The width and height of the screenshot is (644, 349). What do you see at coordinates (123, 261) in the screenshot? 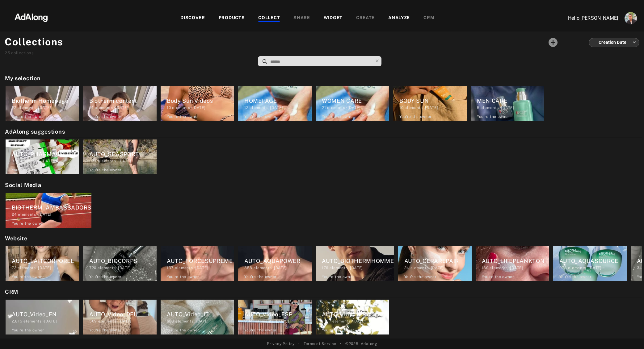
I see `div: AUTO_BIOCORPS` at bounding box center [123, 261].